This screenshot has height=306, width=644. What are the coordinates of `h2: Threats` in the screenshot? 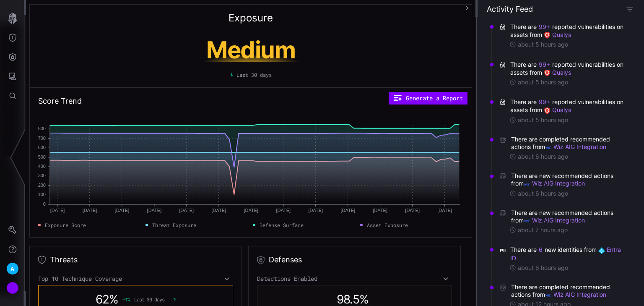 It's located at (64, 260).